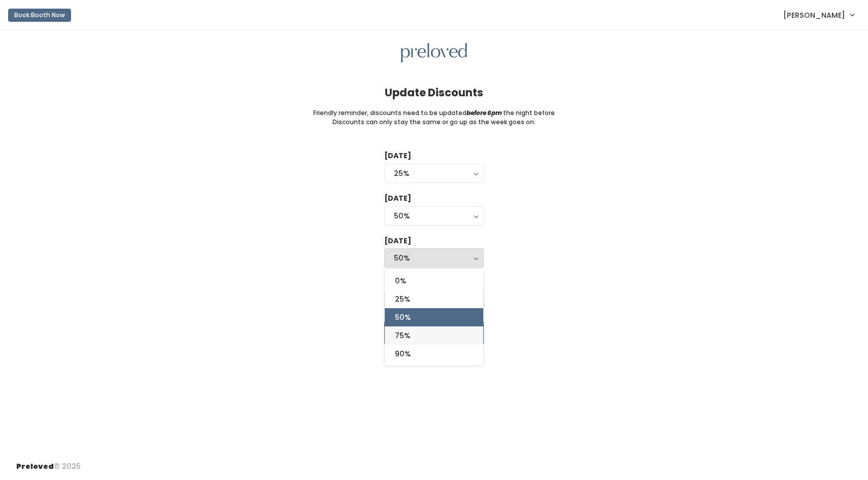  What do you see at coordinates (402, 336) in the screenshot?
I see `span: 75%` at bounding box center [402, 336].